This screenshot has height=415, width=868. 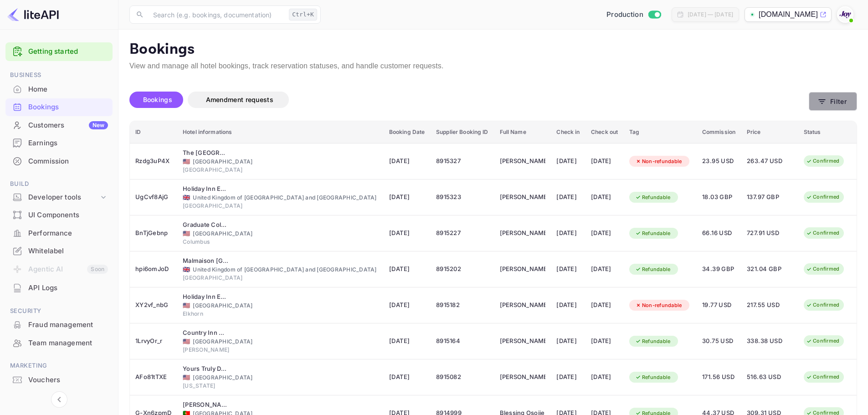 What do you see at coordinates (206, 189) in the screenshot?
I see `div: Holiday Inn Express London - Greenwich, an IHG Hotel` at bounding box center [206, 189].